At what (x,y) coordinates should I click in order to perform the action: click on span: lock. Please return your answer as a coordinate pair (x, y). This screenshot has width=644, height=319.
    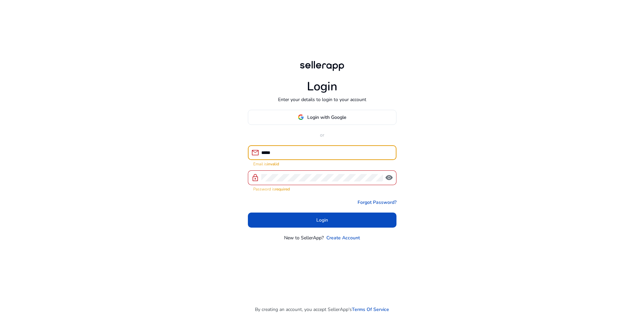
    Looking at the image, I should click on (255, 178).